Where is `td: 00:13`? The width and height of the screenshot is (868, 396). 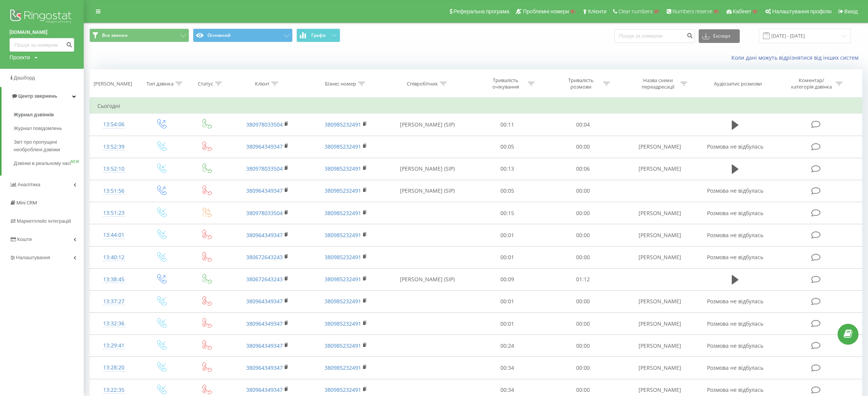
td: 00:13 is located at coordinates (507, 169).